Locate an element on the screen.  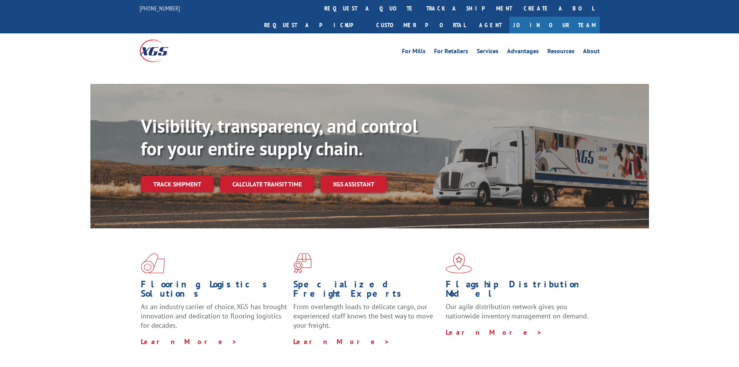
a: Advantages is located at coordinates (523, 52).